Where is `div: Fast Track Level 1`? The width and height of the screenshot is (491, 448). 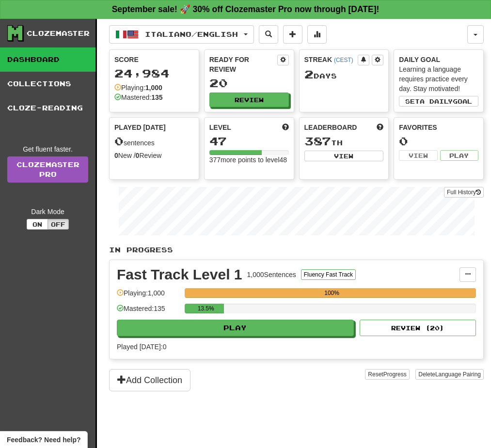
div: Fast Track Level 1 is located at coordinates (179, 275).